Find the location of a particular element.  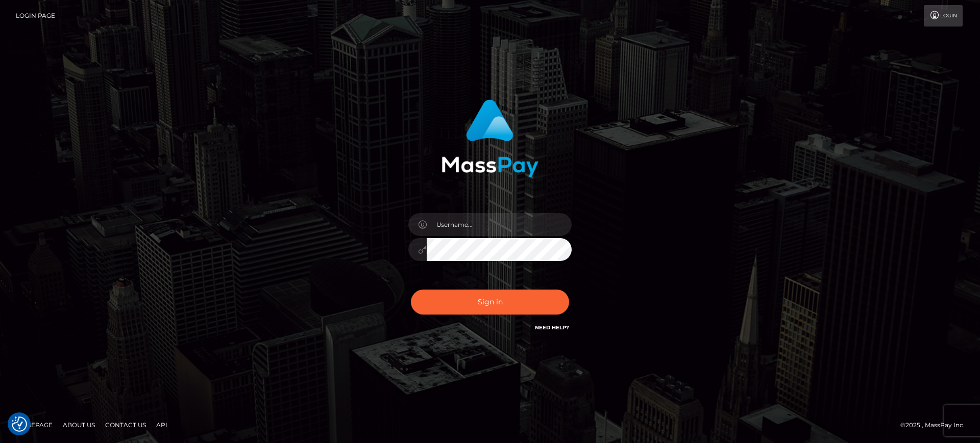

button: Sign in is located at coordinates (490, 302).